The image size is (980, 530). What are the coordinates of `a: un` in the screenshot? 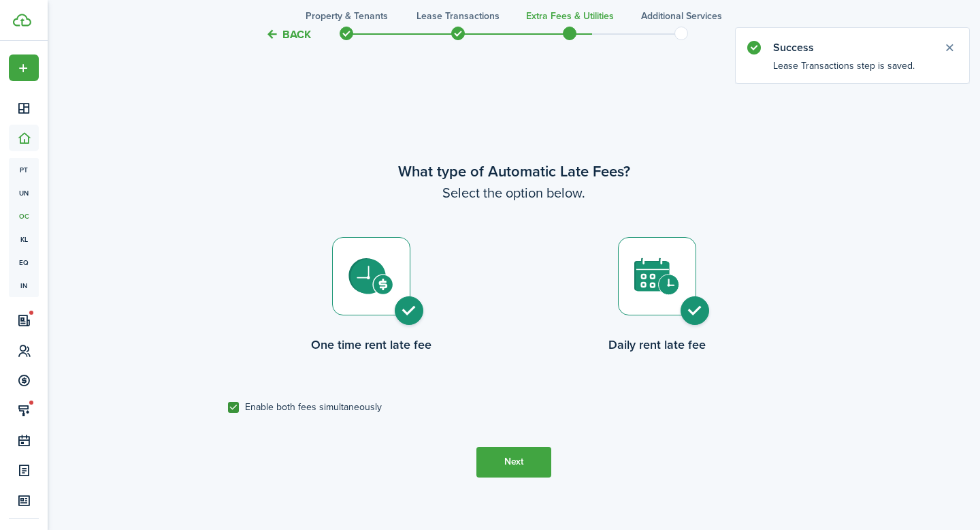 It's located at (24, 193).